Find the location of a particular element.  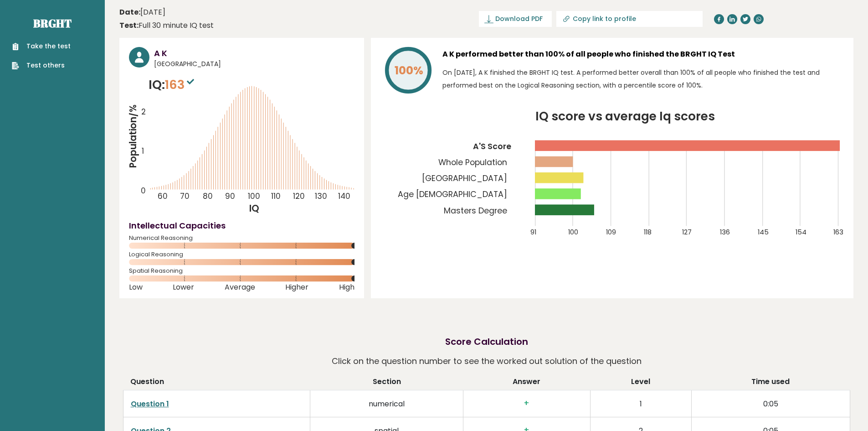

tspan: 109 is located at coordinates (611, 232).